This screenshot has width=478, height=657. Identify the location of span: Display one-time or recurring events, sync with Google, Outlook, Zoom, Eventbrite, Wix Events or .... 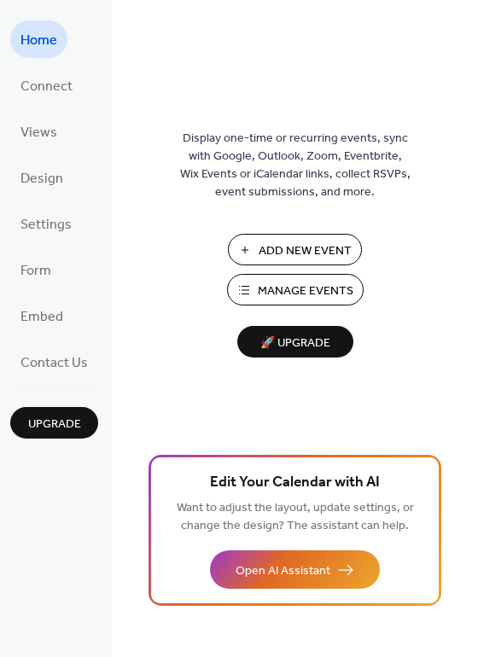
(295, 165).